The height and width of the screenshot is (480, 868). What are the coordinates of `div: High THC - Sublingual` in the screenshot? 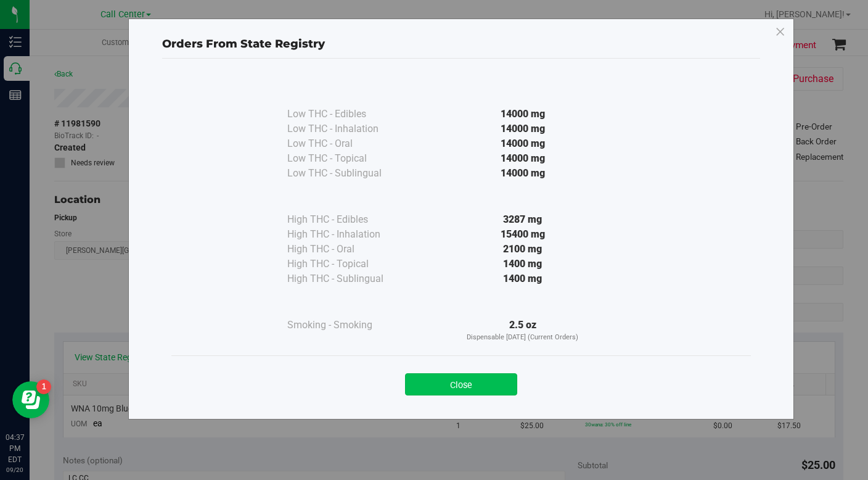 It's located at (349, 279).